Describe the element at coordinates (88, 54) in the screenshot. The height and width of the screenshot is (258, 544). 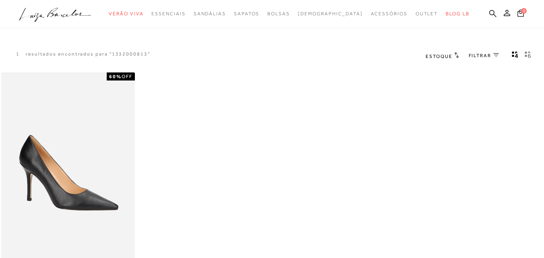
I see `resultados encontrados para "1332000813"` at that location.